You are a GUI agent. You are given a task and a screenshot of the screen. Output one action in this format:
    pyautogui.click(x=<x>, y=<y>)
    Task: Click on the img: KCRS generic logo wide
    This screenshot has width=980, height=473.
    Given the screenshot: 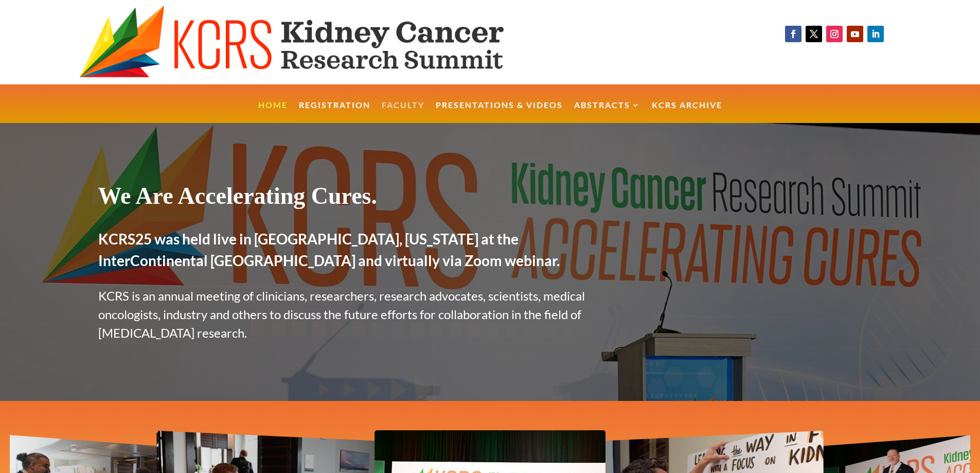 What is the action you would take?
    pyautogui.click(x=317, y=42)
    